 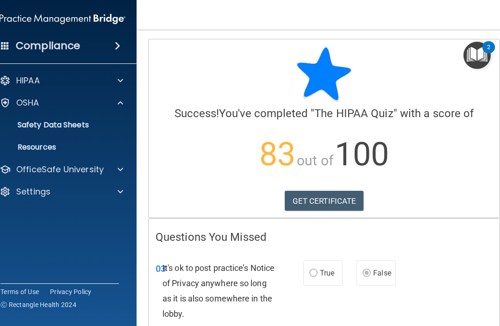 I want to click on p: OfficeSafe University, so click(x=60, y=169).